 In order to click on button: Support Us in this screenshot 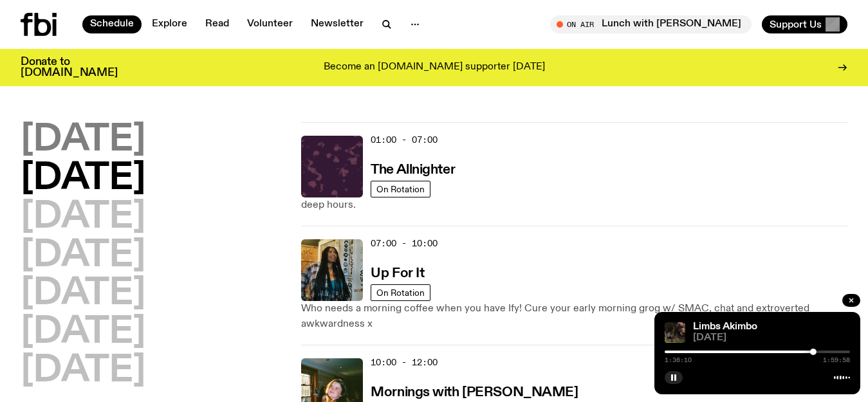, I will do `click(804, 24)`.